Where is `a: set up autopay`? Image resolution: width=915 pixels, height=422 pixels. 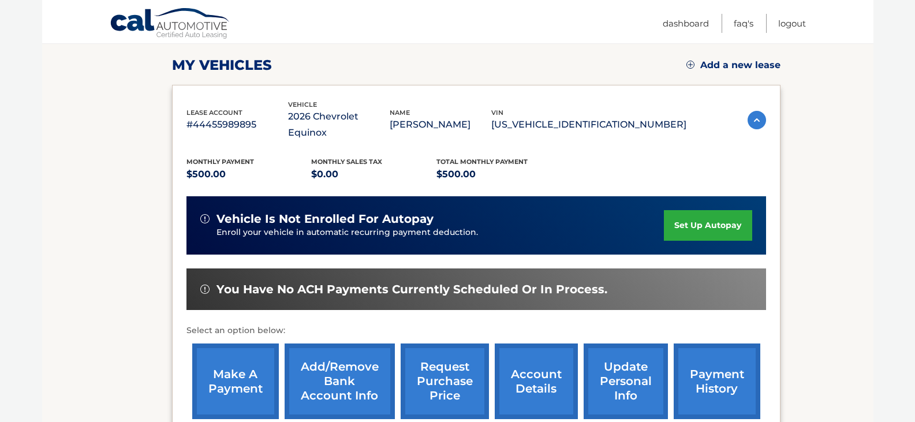 a: set up autopay is located at coordinates (708, 225).